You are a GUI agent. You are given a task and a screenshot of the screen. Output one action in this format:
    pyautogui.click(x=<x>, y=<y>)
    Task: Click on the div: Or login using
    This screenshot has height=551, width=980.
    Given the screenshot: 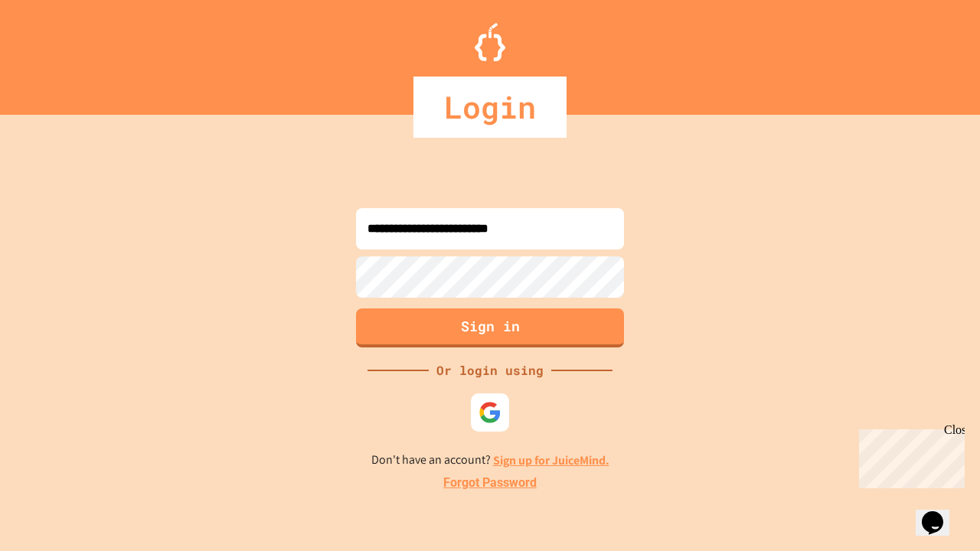 What is the action you would take?
    pyautogui.click(x=490, y=371)
    